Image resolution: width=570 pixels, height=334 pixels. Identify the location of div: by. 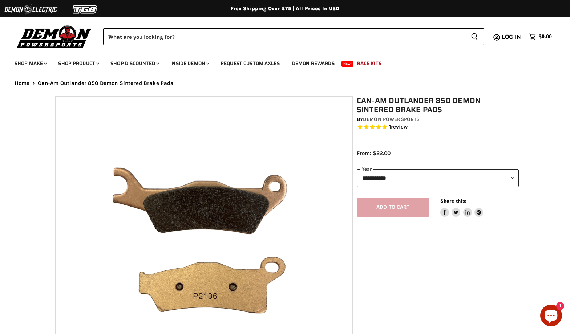
(438, 119).